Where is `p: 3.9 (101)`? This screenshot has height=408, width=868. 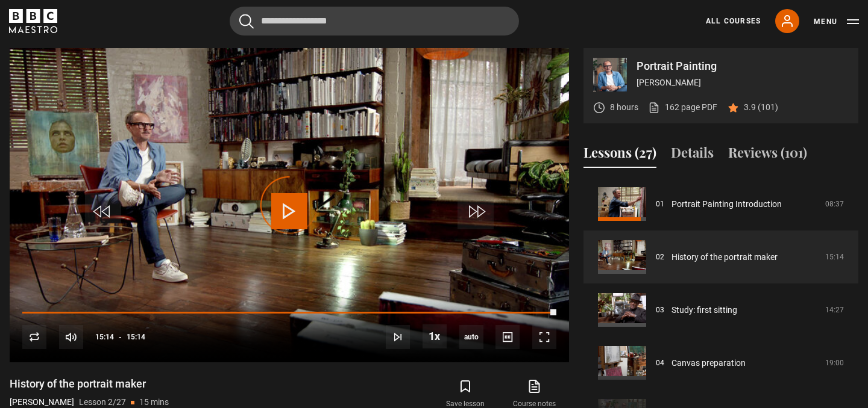
p: 3.9 (101) is located at coordinates (761, 107).